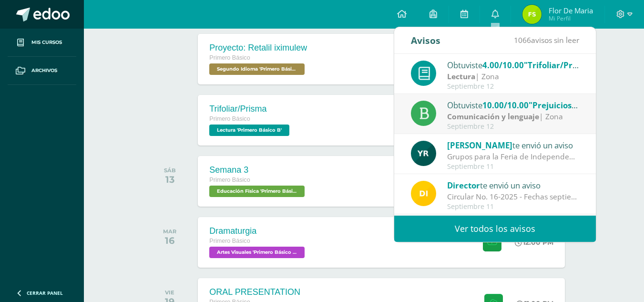  Describe the element at coordinates (523, 40) in the screenshot. I see `span: 1066` at that location.